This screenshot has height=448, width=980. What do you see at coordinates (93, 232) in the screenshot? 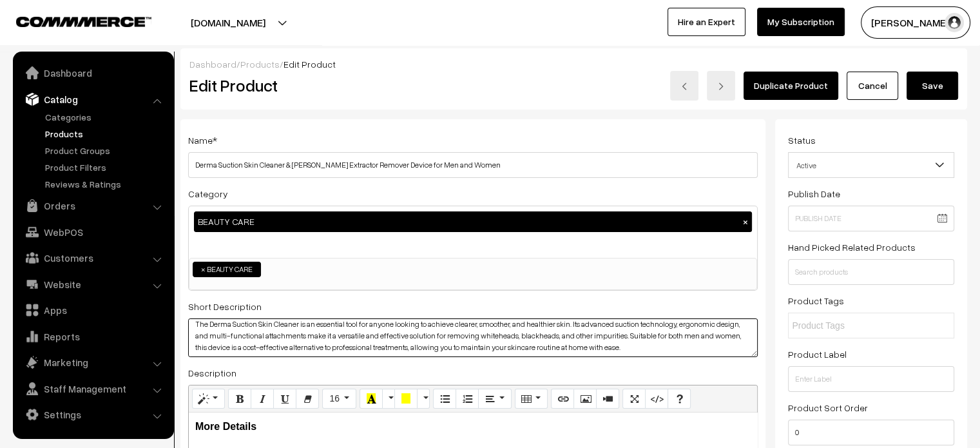
I see `a: WebPOS` at bounding box center [93, 232].